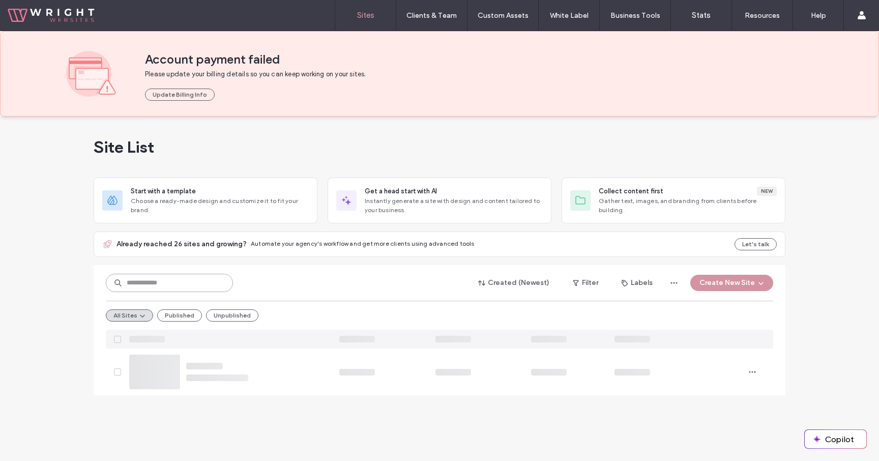 Image resolution: width=879 pixels, height=461 pixels. What do you see at coordinates (206, 200) in the screenshot?
I see `div: Start with a templateChoose a ready-made design and customize it to fit your brand.` at bounding box center [206, 200].